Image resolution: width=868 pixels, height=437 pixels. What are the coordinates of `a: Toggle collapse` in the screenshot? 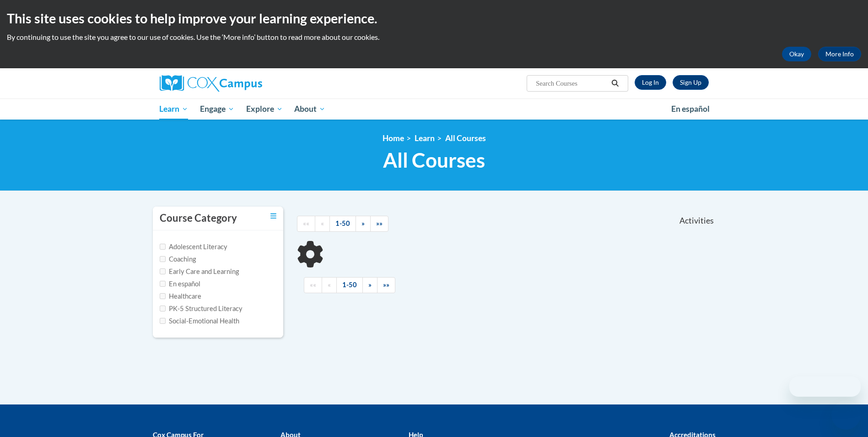 It's located at (273, 216).